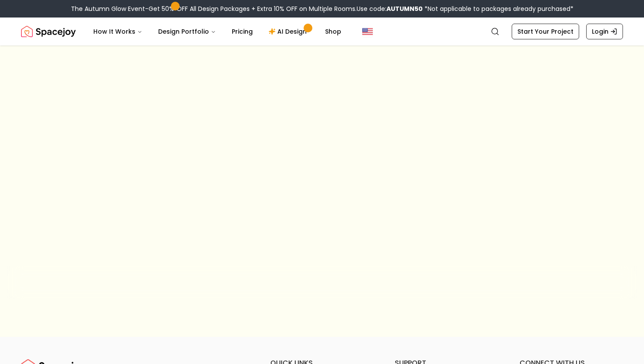 This screenshot has height=364, width=644. I want to click on div: The Autumn Glow Event-Get 50% OFF All Design Packages + Extra 10% OFF on Multiple Rooms., so click(322, 9).